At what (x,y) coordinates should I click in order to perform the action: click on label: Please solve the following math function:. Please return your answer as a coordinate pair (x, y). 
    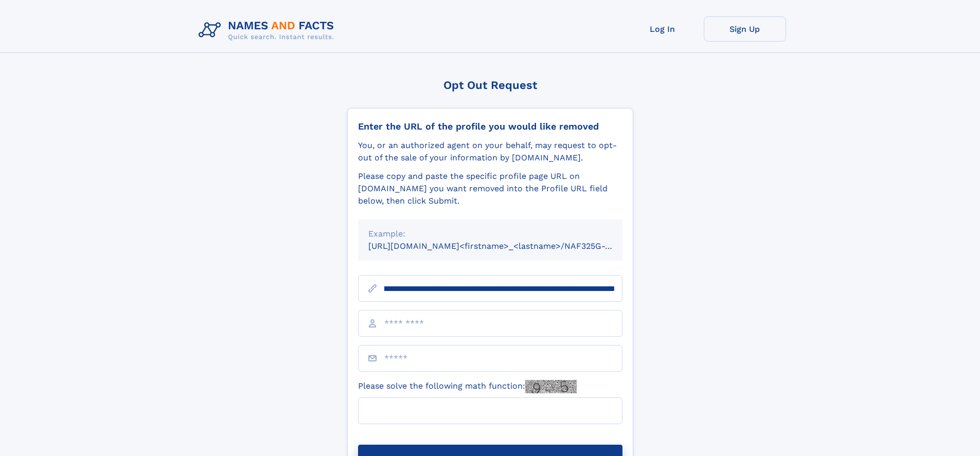
    Looking at the image, I should click on (467, 386).